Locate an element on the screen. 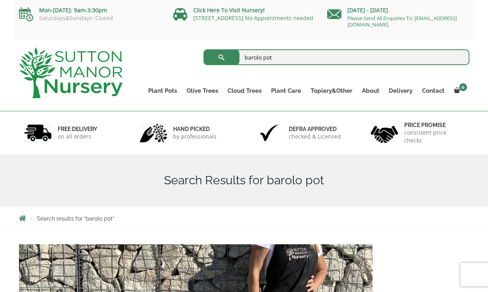  a: 0 is located at coordinates (459, 91).